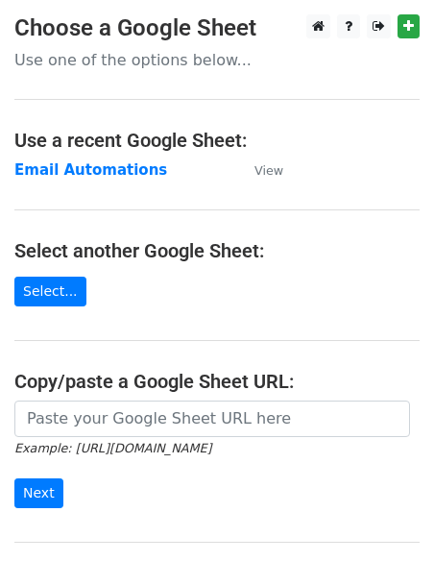 This screenshot has width=434, height=561. Describe the element at coordinates (217, 60) in the screenshot. I see `p: Use one of the options below...` at that location.